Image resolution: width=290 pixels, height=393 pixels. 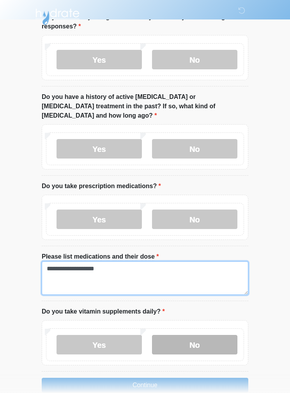 I want to click on label: Do you take prescription medications?, so click(x=101, y=186).